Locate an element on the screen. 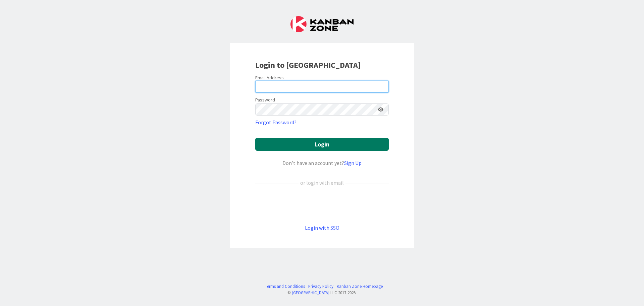 The image size is (644, 306). a: Forgot Password? is located at coordinates (276, 122).